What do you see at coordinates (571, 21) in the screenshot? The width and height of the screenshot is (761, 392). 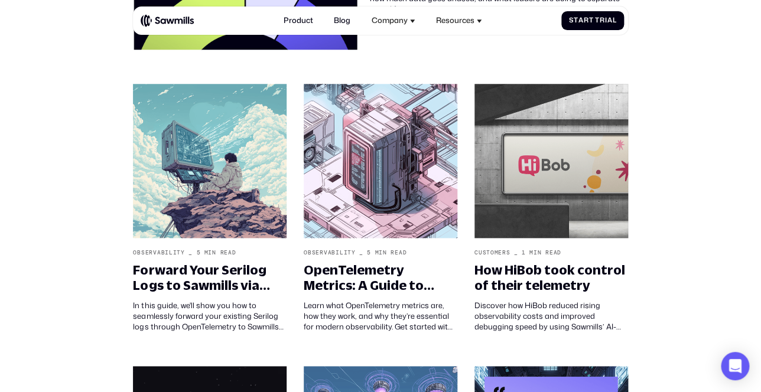 I see `span: S` at bounding box center [571, 21].